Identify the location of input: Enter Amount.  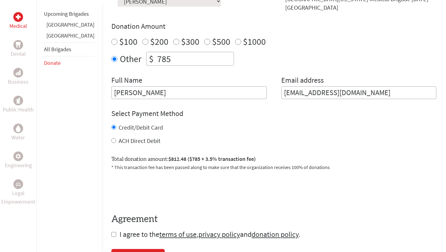
(195, 59).